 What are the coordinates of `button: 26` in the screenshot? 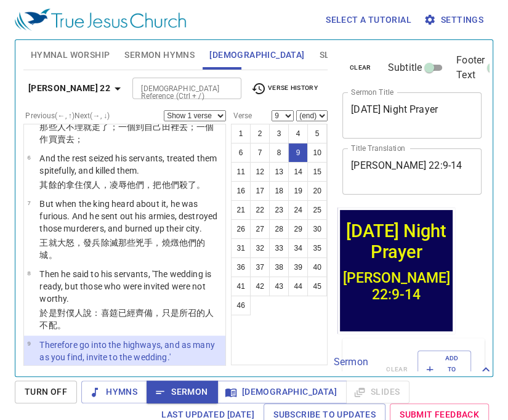 It's located at (241, 229).